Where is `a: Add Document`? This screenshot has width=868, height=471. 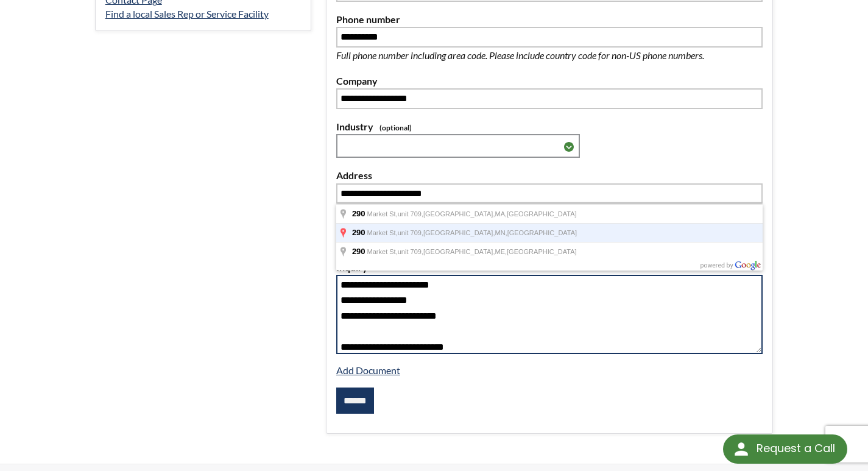
a: Add Document is located at coordinates (368, 370).